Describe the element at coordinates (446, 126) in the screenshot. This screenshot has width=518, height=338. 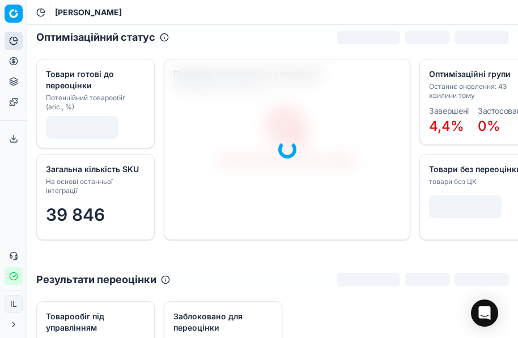
I see `span: 4,4%` at that location.